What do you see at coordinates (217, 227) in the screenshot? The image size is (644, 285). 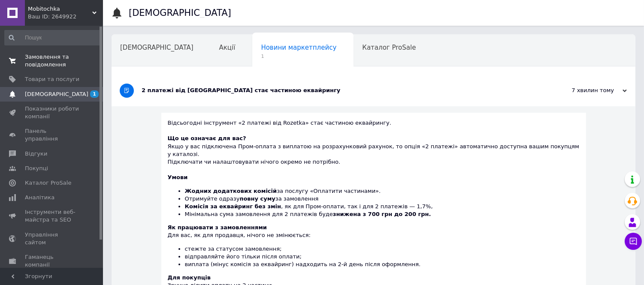 I see `b: Як працювати з замовленнями` at bounding box center [217, 227].